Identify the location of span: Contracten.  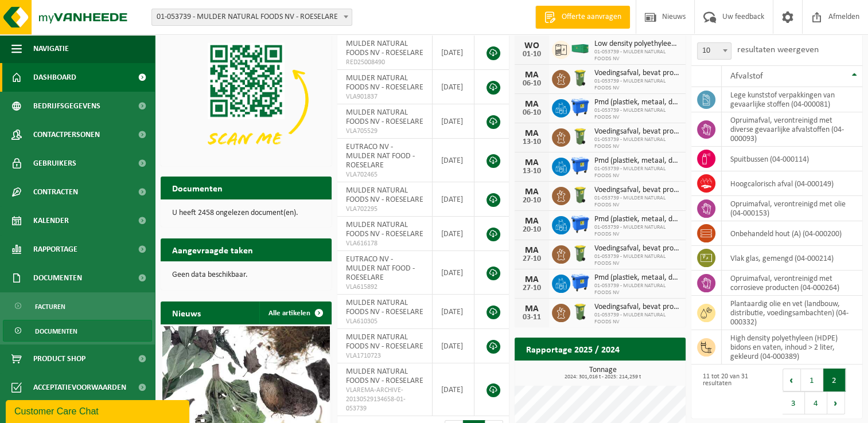
(56, 192).